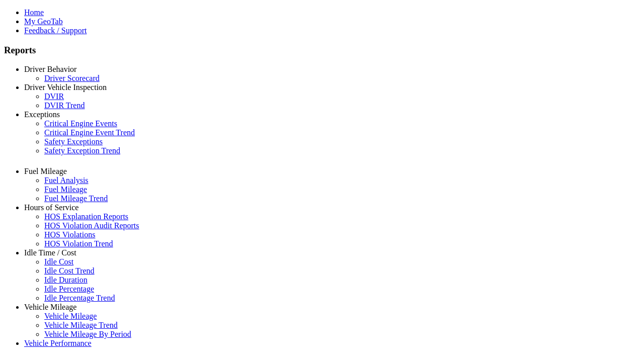  Describe the element at coordinates (43, 21) in the screenshot. I see `a: My GeoTab` at that location.